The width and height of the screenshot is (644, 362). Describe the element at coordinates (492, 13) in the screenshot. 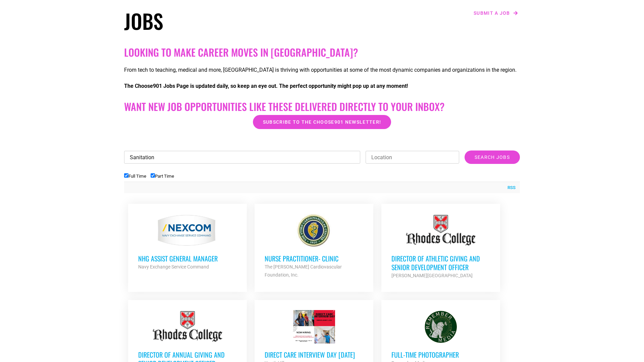

I see `span: Submit a job` at that location.